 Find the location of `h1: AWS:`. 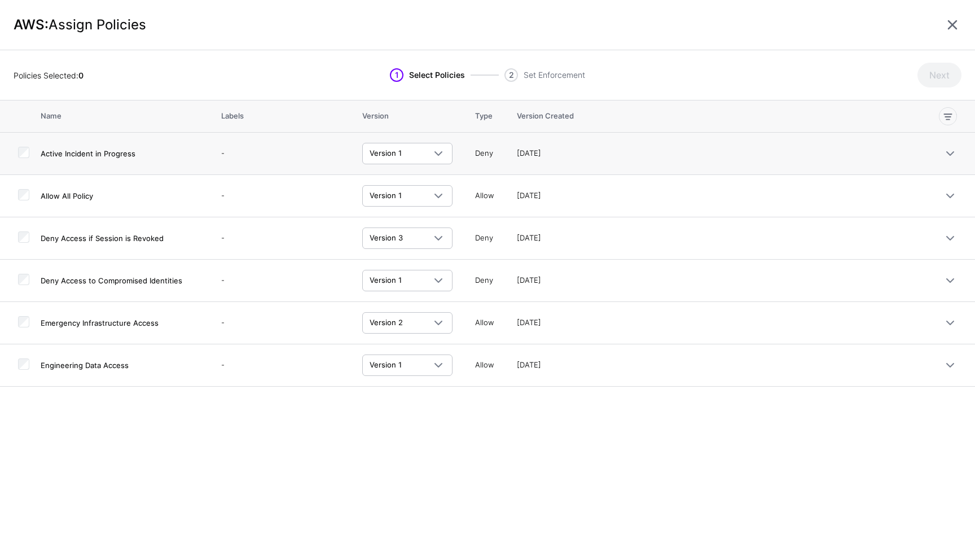

h1: AWS: is located at coordinates (478, 25).